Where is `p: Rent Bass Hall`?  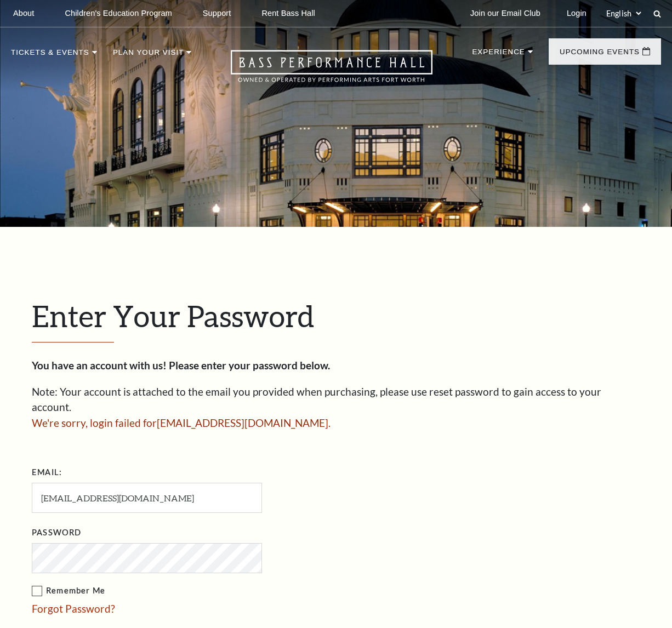 p: Rent Bass Hall is located at coordinates (288, 13).